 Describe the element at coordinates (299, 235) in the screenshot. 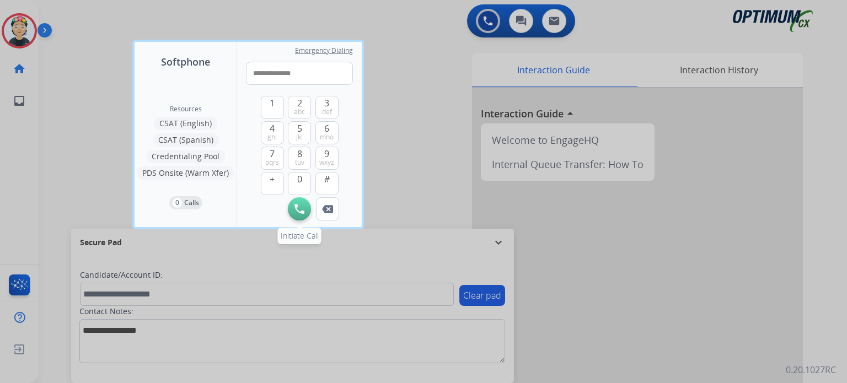

I see `span: Initiate Call` at that location.